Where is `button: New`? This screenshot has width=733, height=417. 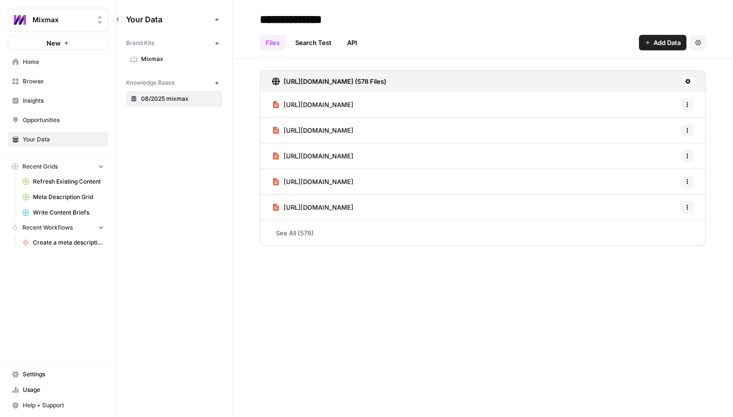
button: New is located at coordinates (58, 43).